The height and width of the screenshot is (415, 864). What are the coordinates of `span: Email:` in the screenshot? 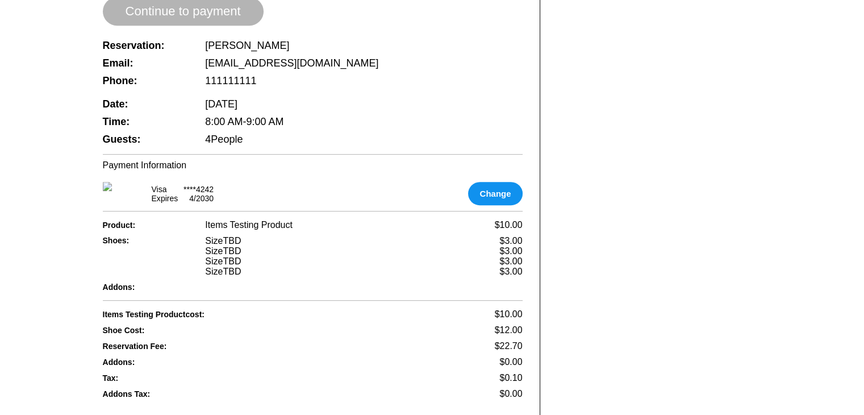 It's located at (145, 63).